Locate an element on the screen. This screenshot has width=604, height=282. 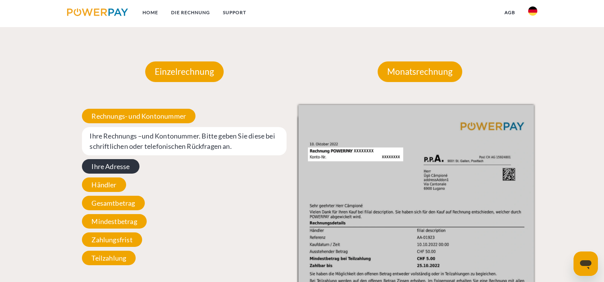
span: Händler is located at coordinates (104, 184).